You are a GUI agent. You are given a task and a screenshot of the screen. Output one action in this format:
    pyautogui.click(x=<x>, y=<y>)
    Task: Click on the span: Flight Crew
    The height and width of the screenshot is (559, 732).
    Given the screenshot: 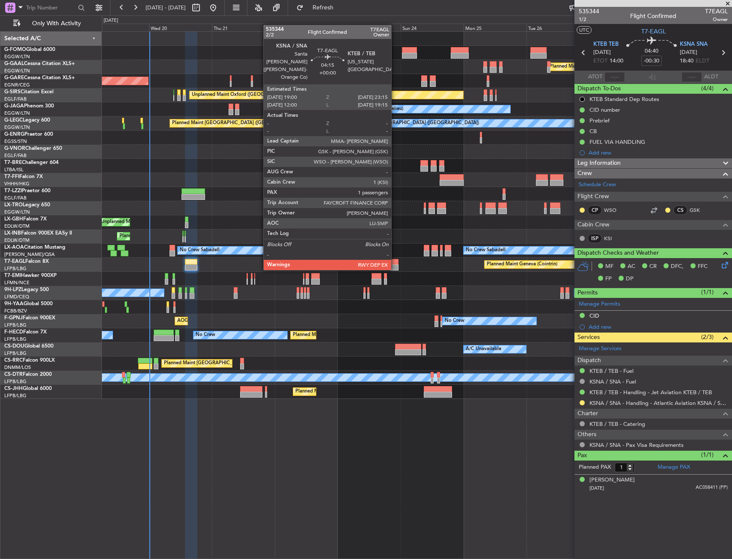 What is the action you would take?
    pyautogui.click(x=593, y=196)
    